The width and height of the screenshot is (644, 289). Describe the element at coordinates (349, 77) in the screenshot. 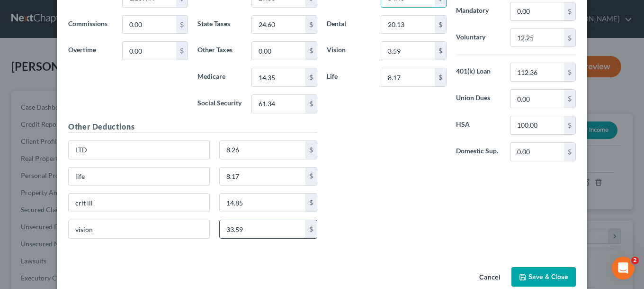

I see `label: Life` at that location.